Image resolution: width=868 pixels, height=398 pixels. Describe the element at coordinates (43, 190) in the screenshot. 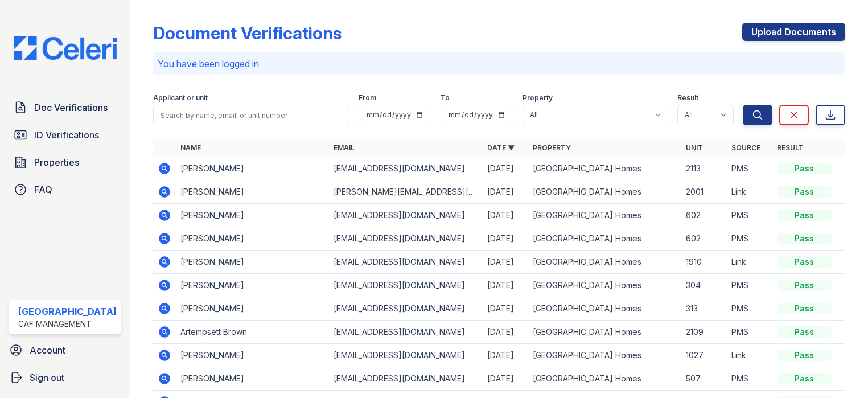

I see `span: FAQ` at that location.